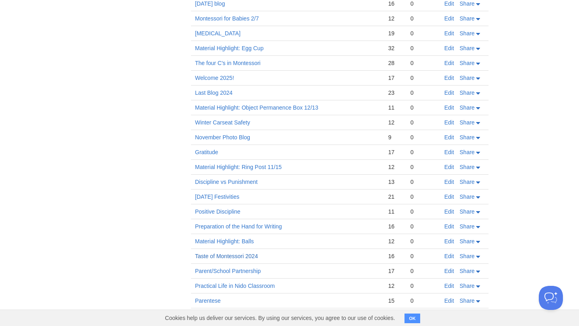 The height and width of the screenshot is (326, 579). I want to click on a: Material Highlight: Egg Cup, so click(229, 48).